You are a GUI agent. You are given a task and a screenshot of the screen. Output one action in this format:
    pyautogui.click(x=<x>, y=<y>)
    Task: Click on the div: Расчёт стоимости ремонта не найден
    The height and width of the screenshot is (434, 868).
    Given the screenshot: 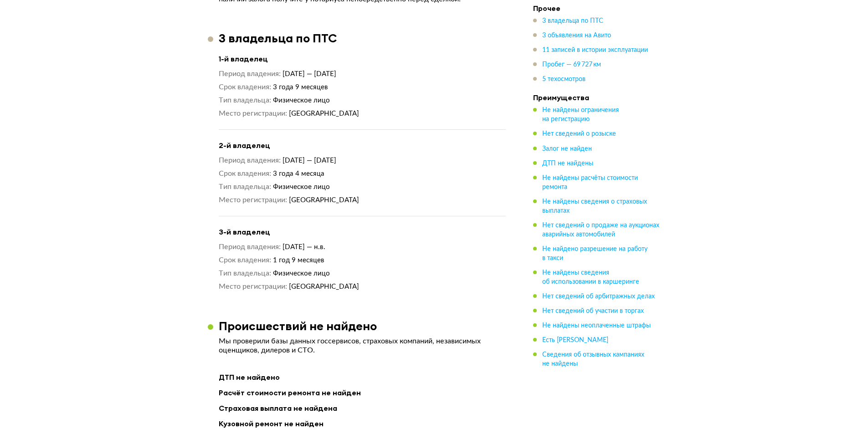 What is the action you would take?
    pyautogui.click(x=362, y=393)
    